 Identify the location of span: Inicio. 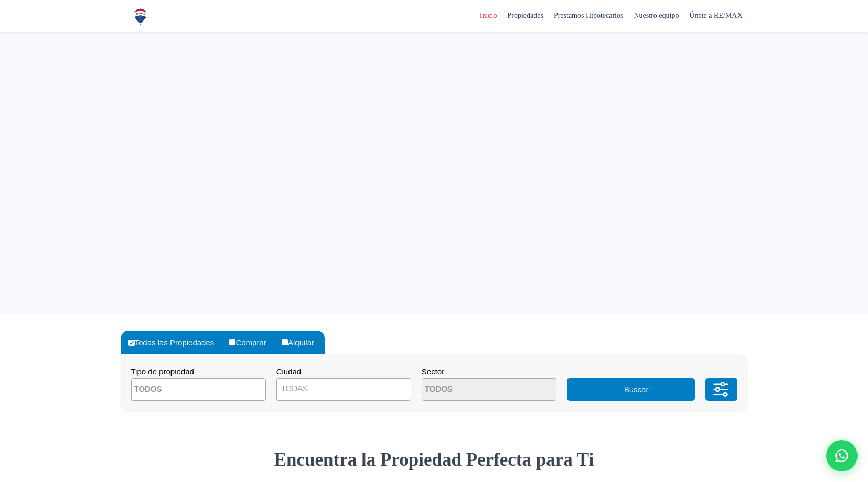
(488, 16).